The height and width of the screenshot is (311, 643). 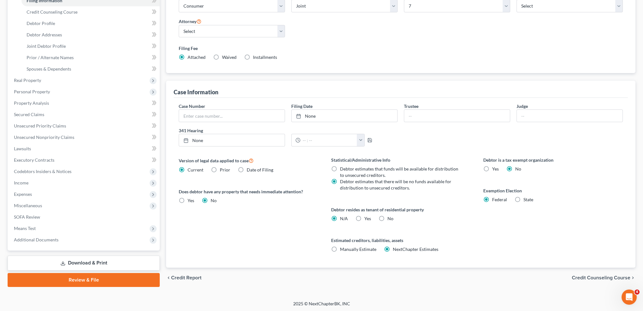 I want to click on span: Prior / Alternate Names, so click(x=50, y=57).